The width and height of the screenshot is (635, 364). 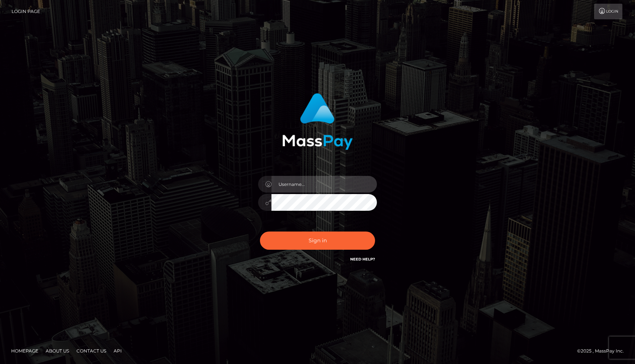 I want to click on a: Login, so click(x=608, y=12).